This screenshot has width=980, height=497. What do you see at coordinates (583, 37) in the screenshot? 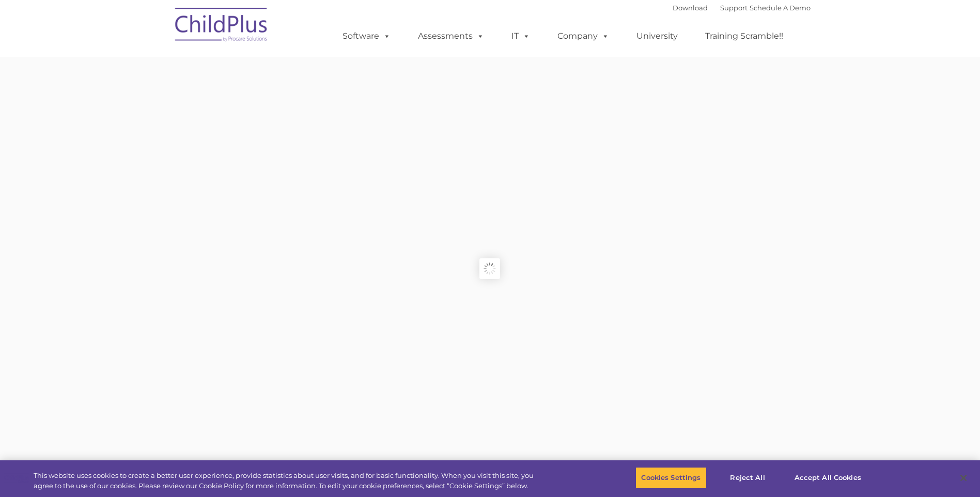
I see `a: Company` at bounding box center [583, 37].